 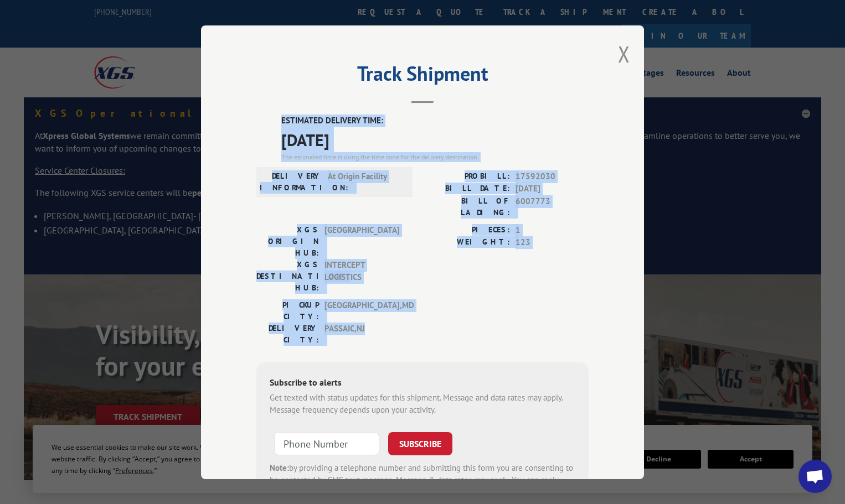 What do you see at coordinates (362, 333) in the screenshot?
I see `span: PASSAIC , NJ` at bounding box center [362, 333].